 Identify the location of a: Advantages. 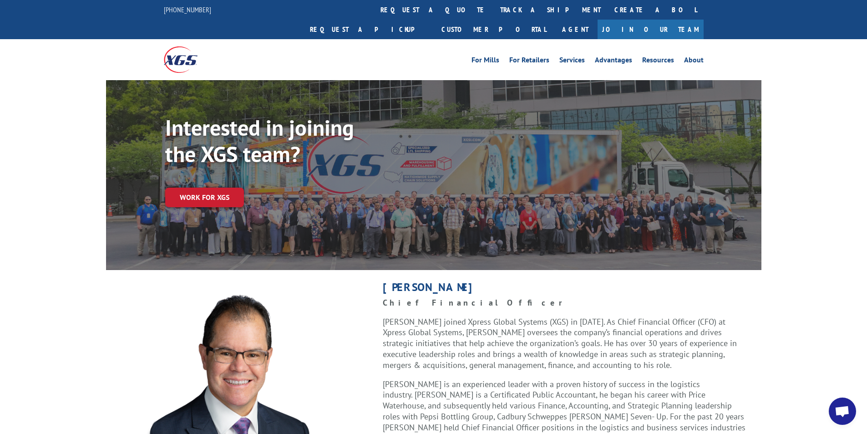
(614, 61).